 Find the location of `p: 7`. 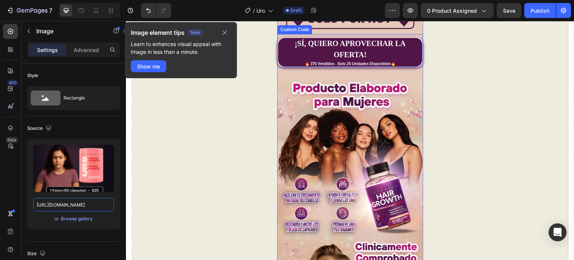

p: 7 is located at coordinates (50, 10).